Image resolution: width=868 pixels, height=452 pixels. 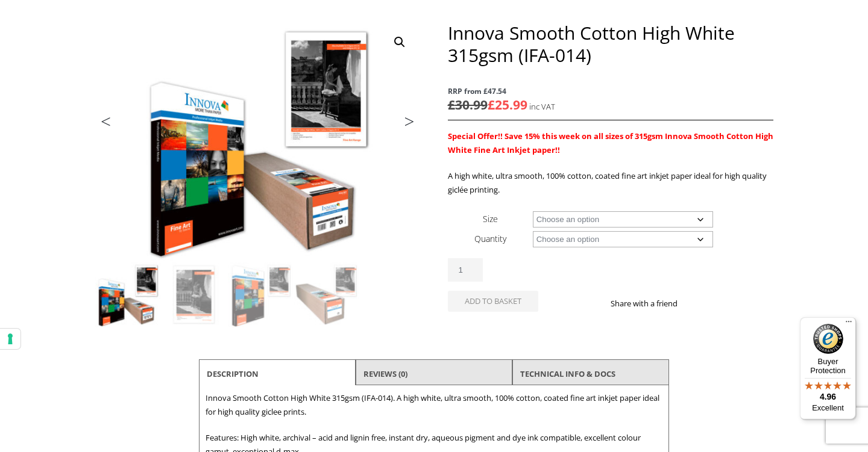 What do you see at coordinates (828, 366) in the screenshot?
I see `p: Buyer Protection` at bounding box center [828, 366].